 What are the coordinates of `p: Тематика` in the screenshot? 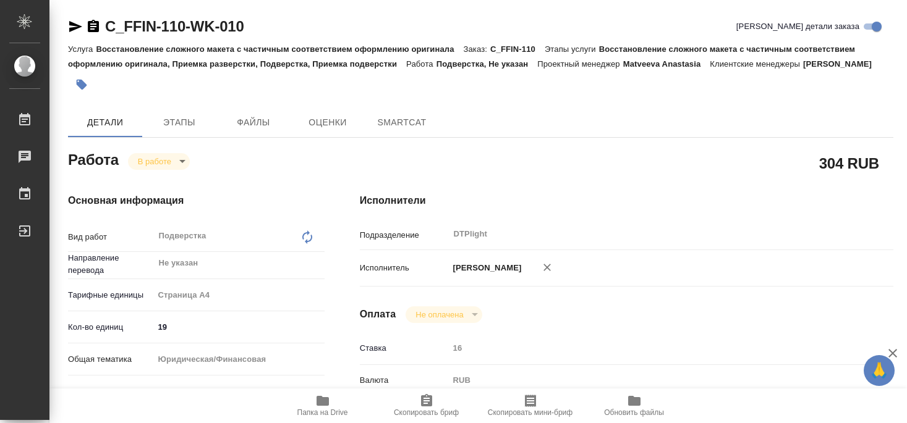 It's located at (111, 392).